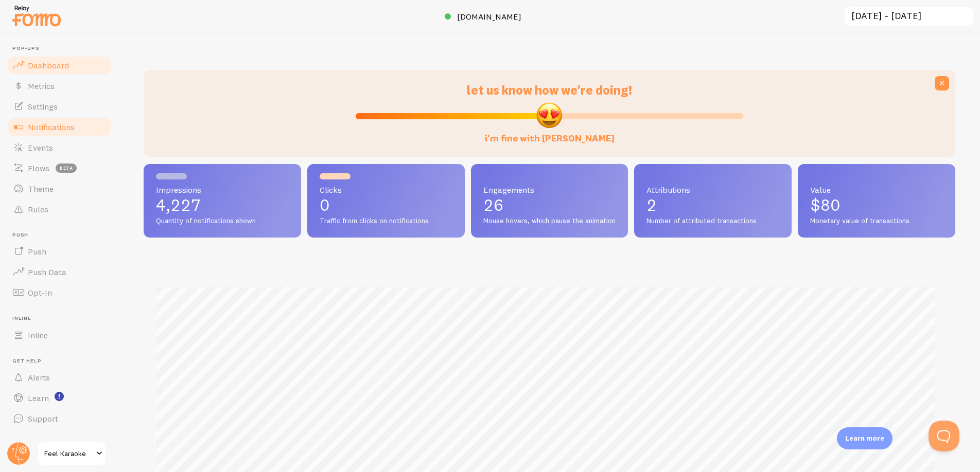  What do you see at coordinates (38, 209) in the screenshot?
I see `span: Rules` at bounding box center [38, 209].